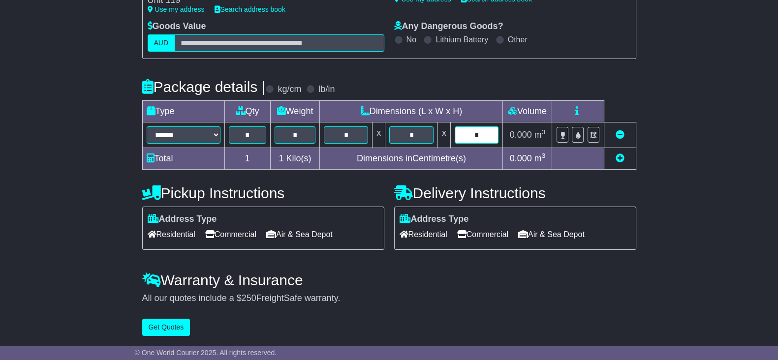 This screenshot has height=360, width=778. Describe the element at coordinates (295, 111) in the screenshot. I see `td: Weight` at that location.